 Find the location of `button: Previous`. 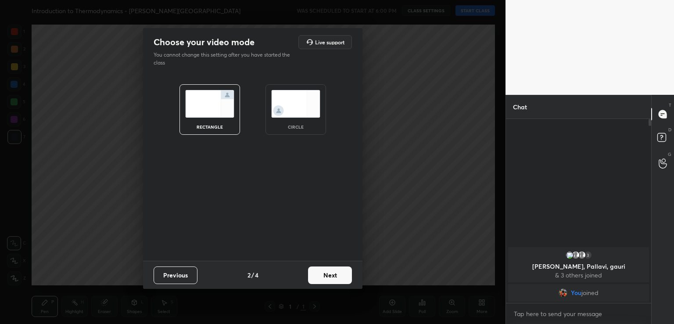

button: Previous is located at coordinates (176, 275).